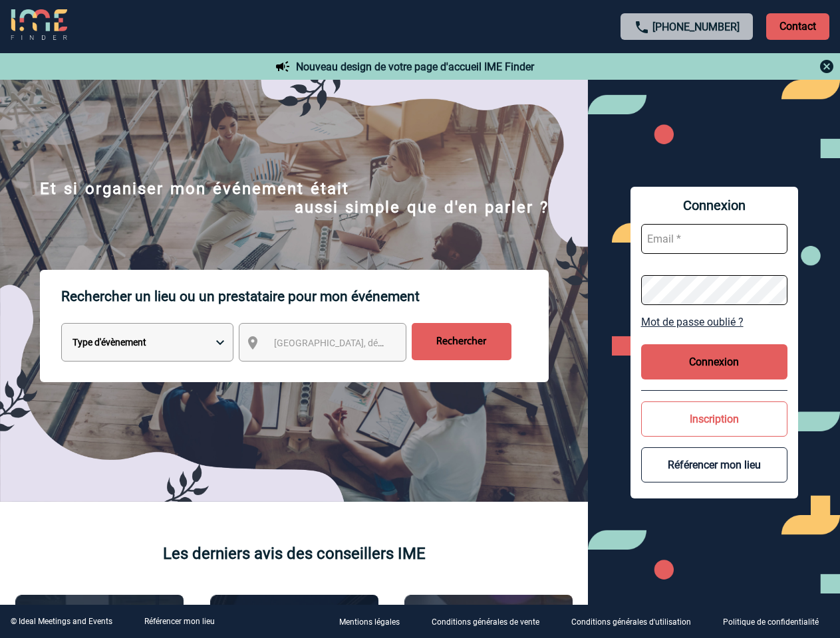 Image resolution: width=840 pixels, height=638 pixels. I want to click on span: Connexion, so click(714, 205).